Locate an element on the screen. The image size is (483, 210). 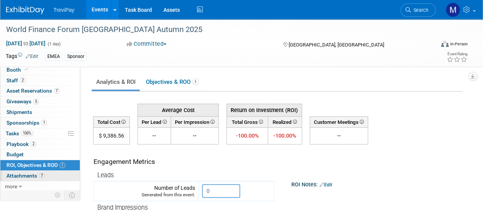
th: Per Lead is located at coordinates (154, 122).